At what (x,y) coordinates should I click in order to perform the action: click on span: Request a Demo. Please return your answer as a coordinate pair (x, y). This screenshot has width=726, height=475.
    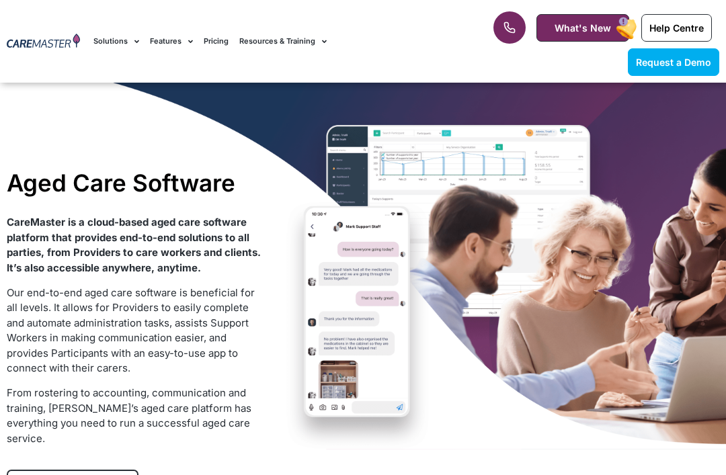
    Looking at the image, I should click on (674, 62).